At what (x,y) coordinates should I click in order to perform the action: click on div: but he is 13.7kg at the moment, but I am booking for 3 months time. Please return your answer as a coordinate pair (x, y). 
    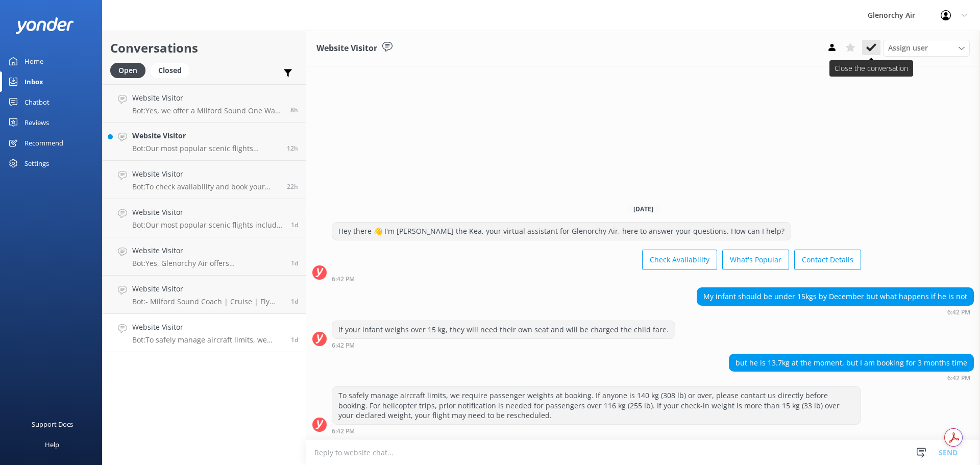
    Looking at the image, I should click on (852, 363).